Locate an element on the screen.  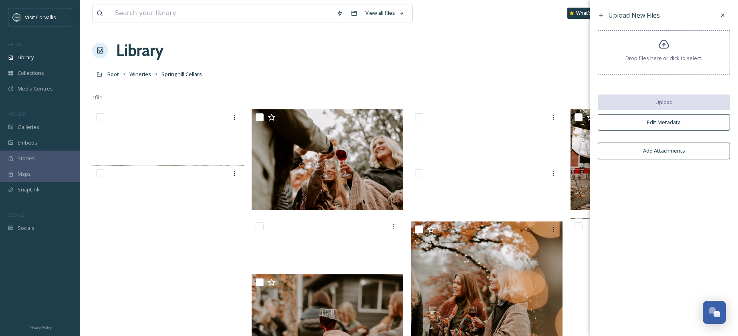
h1: Library is located at coordinates (140, 51).